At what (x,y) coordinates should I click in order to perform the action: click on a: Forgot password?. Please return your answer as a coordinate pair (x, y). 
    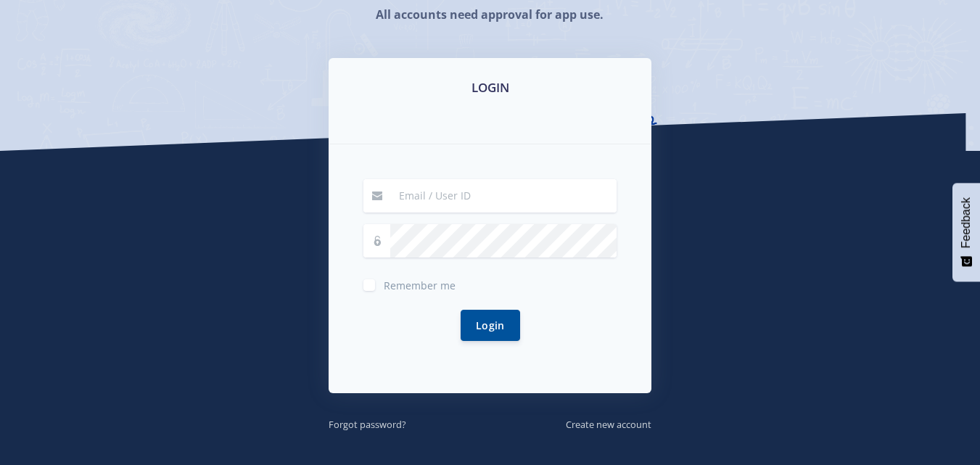
    Looking at the image, I should click on (367, 424).